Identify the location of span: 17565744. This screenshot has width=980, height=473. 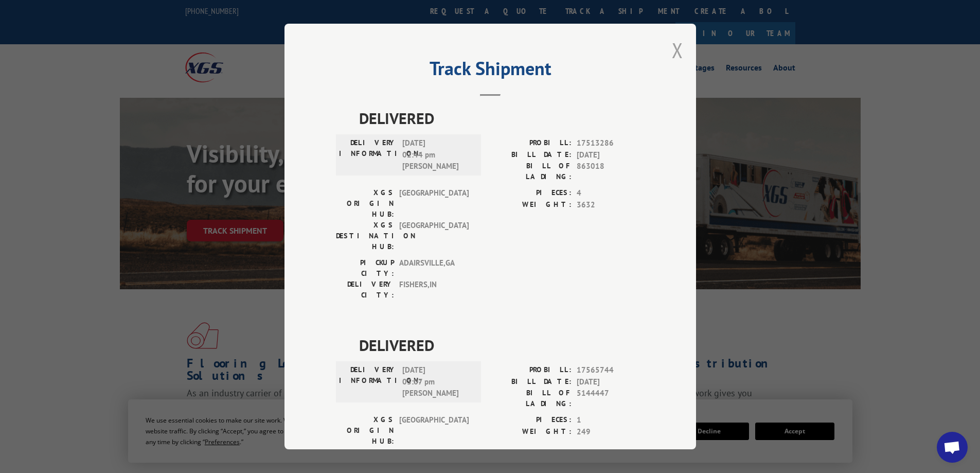
(611, 370).